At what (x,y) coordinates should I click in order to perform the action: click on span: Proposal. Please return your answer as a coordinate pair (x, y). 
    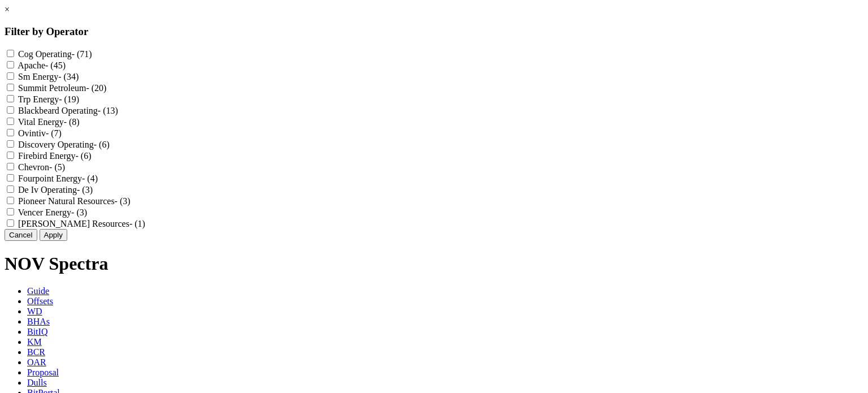
    Looking at the image, I should click on (43, 372).